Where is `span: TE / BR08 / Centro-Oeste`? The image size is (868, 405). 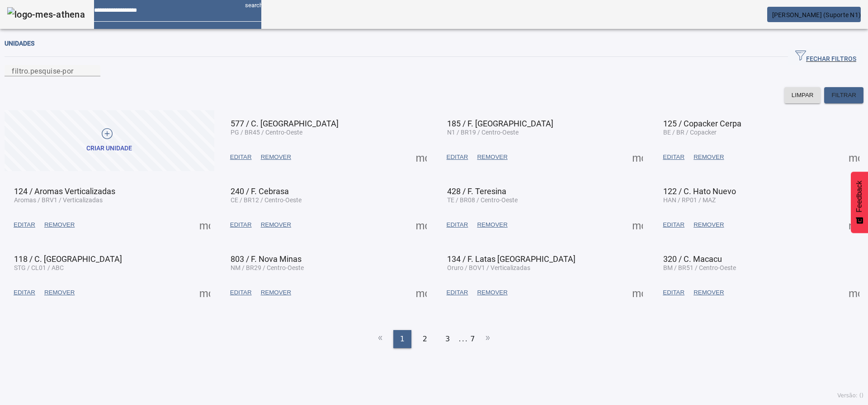
span: TE / BR08 / Centro-Oeste is located at coordinates (482, 200).